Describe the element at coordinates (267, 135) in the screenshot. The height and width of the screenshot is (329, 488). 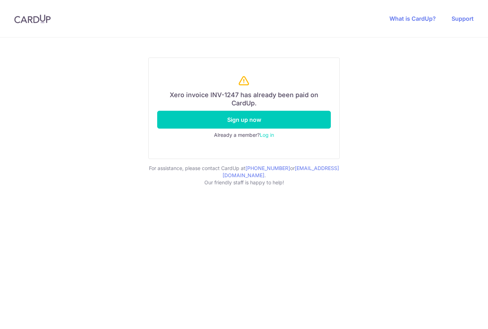
I see `a: Log in` at that location.